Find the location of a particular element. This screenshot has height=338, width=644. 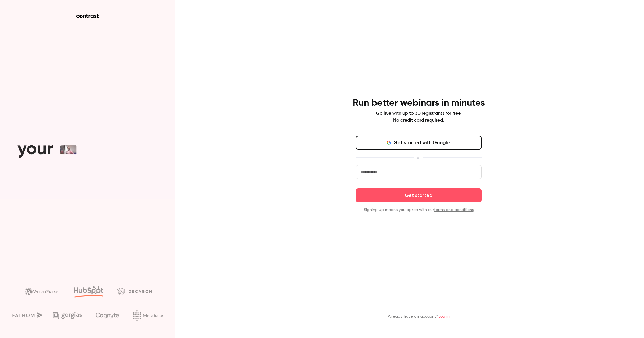

button: Get started with Google is located at coordinates (418, 143).